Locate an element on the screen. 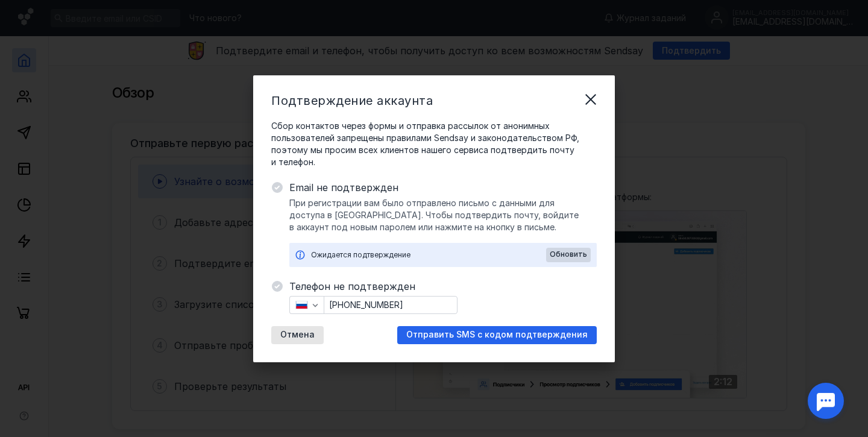 The image size is (868, 437). button: Отправить SMS с кодом подтверждения is located at coordinates (497, 335).